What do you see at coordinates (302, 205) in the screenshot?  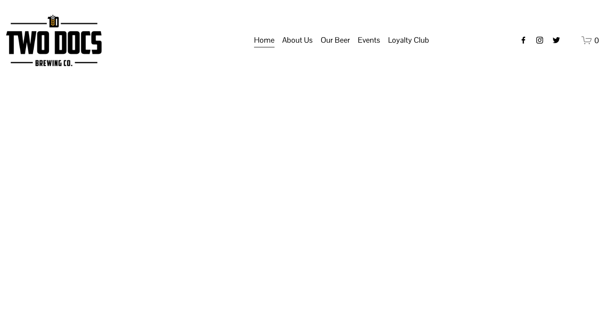 I see `h1: Beer is Art.` at bounding box center [302, 205].